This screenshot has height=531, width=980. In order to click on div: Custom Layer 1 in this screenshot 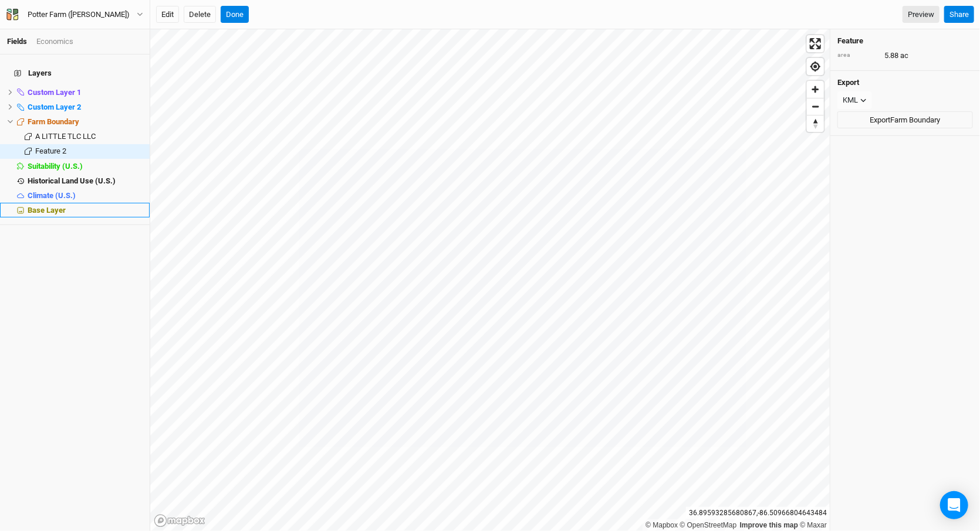, I will do `click(85, 93)`.